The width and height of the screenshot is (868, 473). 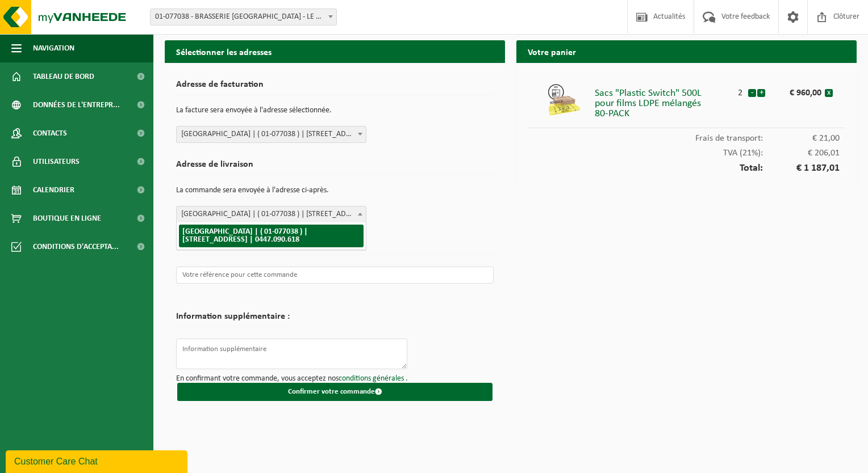 I want to click on div: TVA (21%):, so click(x=686, y=150).